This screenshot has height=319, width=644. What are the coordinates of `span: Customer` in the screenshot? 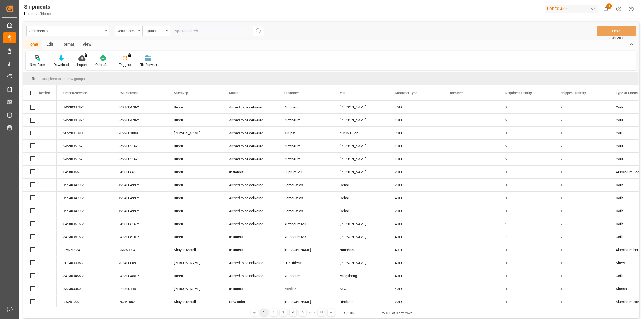 It's located at (292, 93).